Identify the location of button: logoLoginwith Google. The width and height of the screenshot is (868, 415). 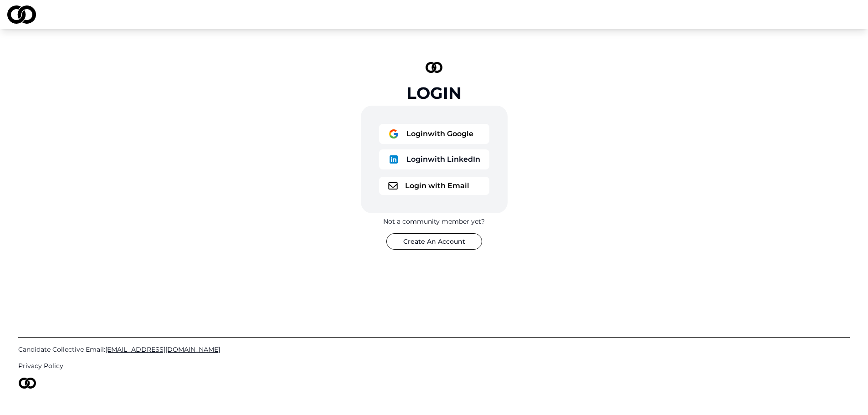
(434, 133).